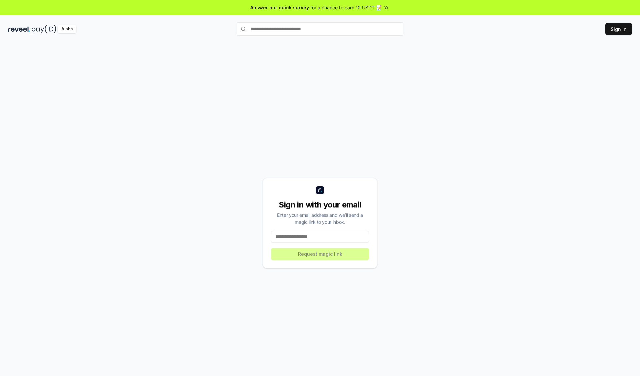  I want to click on button: Sign In, so click(619, 29).